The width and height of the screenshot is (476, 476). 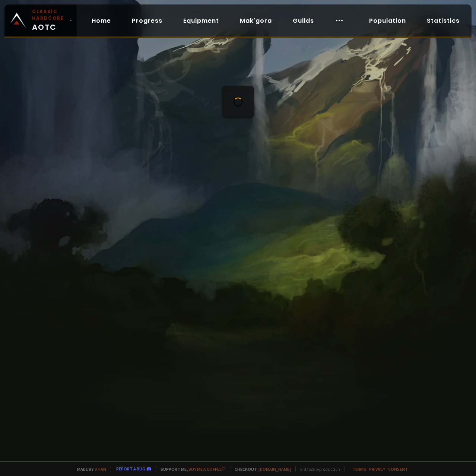 What do you see at coordinates (130, 468) in the screenshot?
I see `a: Report a bug` at bounding box center [130, 468].